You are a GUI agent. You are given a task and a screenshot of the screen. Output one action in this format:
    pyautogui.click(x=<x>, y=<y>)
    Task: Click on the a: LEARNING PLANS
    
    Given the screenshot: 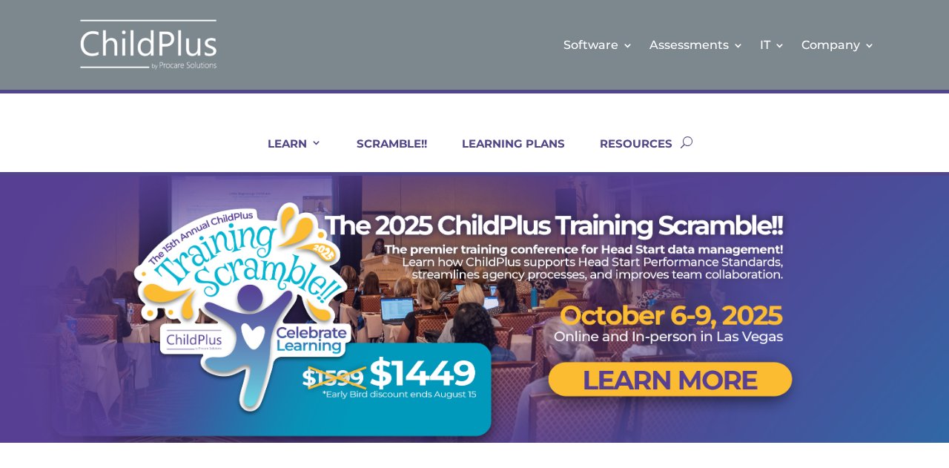 What is the action you would take?
    pyautogui.click(x=504, y=154)
    